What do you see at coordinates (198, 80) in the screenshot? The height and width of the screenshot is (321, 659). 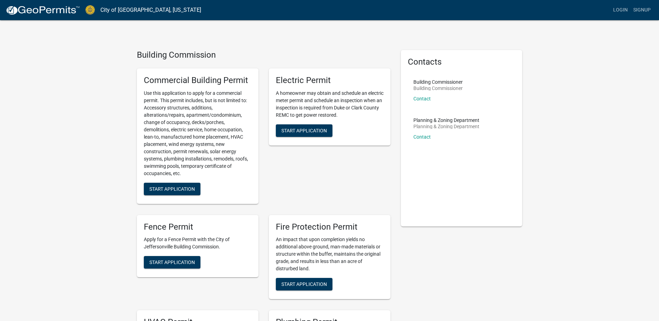 I see `h5: Commercial Building Permit` at bounding box center [198, 80].